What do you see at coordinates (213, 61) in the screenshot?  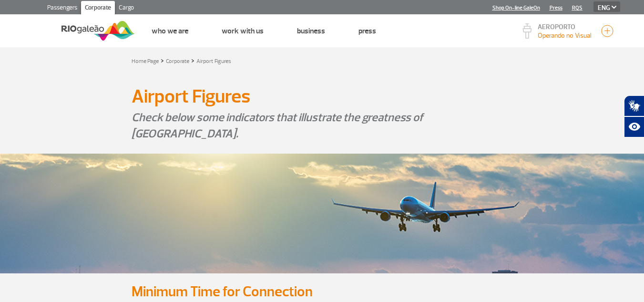 I see `a: Airport Figures` at bounding box center [213, 61].